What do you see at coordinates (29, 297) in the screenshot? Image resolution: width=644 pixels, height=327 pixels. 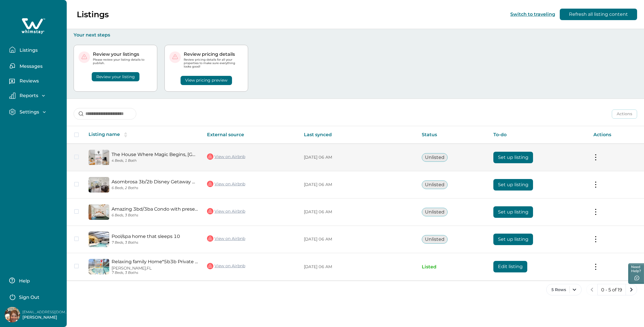 I see `p: Sign Out` at bounding box center [29, 297].